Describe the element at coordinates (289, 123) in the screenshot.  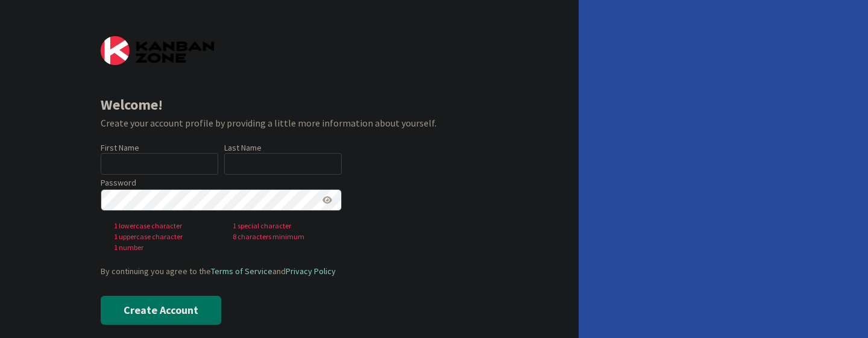
I see `div: Create your account profile by providing a little more information about yourself.` at that location.